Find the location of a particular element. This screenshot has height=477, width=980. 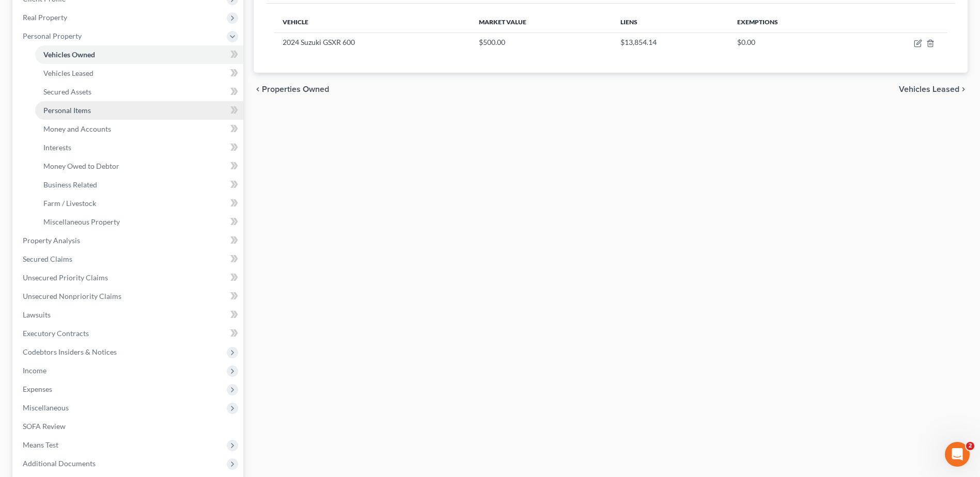

span: Personal Property is located at coordinates (52, 35).